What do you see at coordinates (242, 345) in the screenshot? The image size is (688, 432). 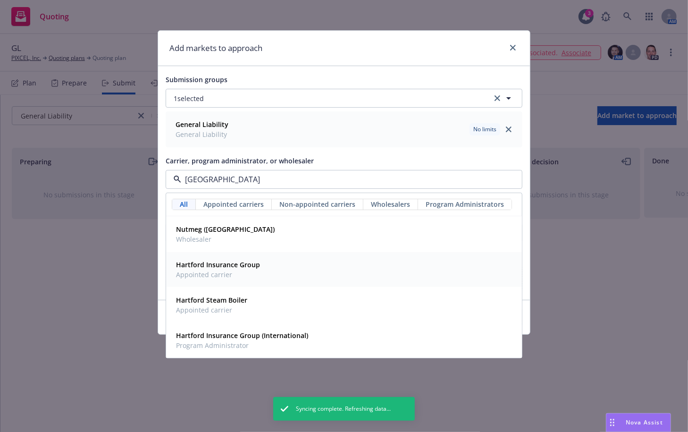 I see `span: Program Administrator` at bounding box center [242, 345].